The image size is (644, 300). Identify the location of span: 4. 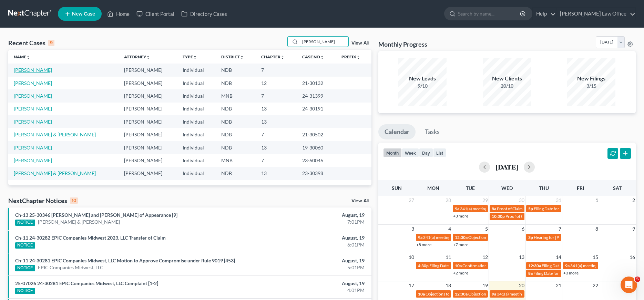
(450, 229).